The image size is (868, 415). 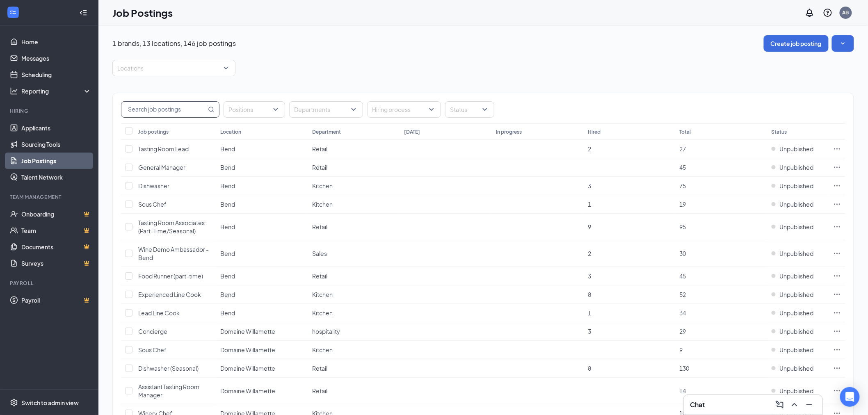 I want to click on span: Tasting Room Associates (Part-Time/Seasonal), so click(x=171, y=227).